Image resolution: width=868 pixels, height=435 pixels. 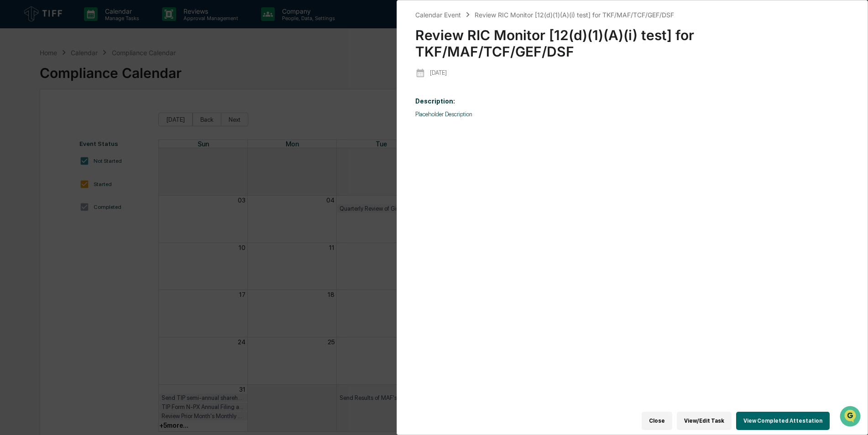 What do you see at coordinates (101, 158) in the screenshot?
I see `span: Pylon` at bounding box center [101, 158].